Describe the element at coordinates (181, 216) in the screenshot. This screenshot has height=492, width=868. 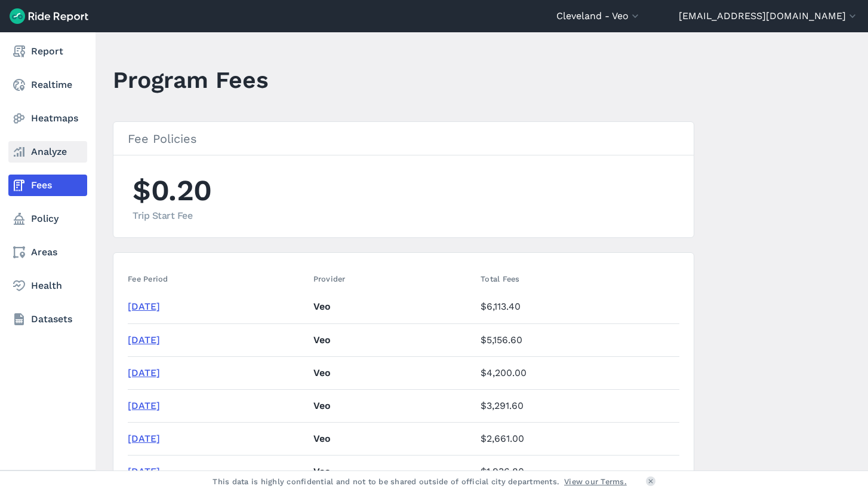
I see `div: Trip Start Fee` at that location.